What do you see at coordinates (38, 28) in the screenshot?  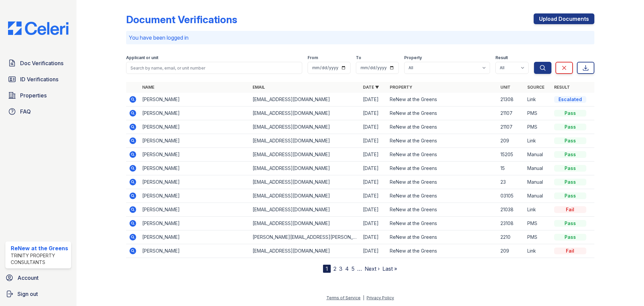 I see `img: CE_Logo_Blue-a8612792a0a2168367f1c8372b55b34899dd931a85d93a1a3d3e32e68fde9ad4.png` at bounding box center [38, 28].